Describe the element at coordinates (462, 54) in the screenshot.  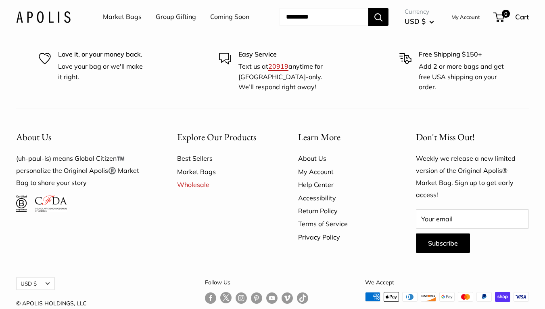
I see `p: Free Shipping $150+` at that location.